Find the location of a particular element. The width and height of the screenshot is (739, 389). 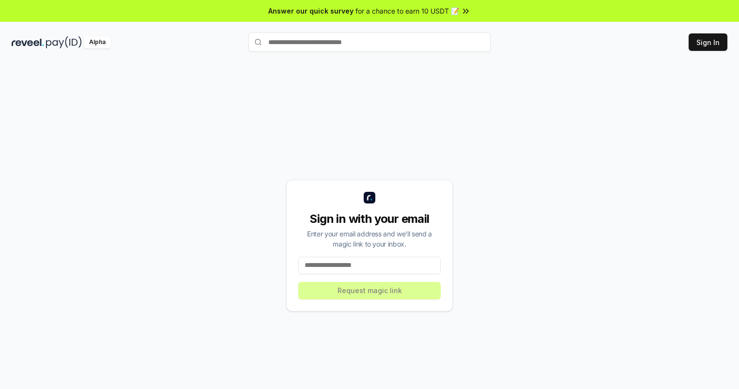

img: logo_small is located at coordinates (369, 197).